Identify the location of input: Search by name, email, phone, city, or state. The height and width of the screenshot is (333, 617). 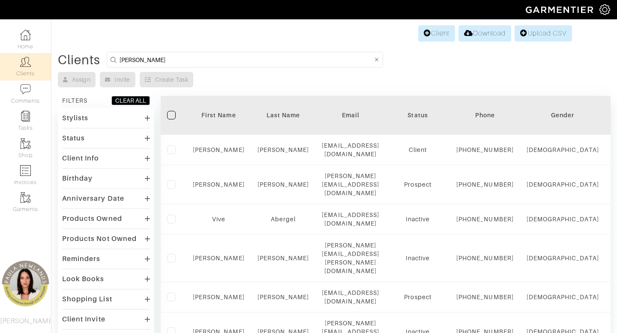
(246, 60).